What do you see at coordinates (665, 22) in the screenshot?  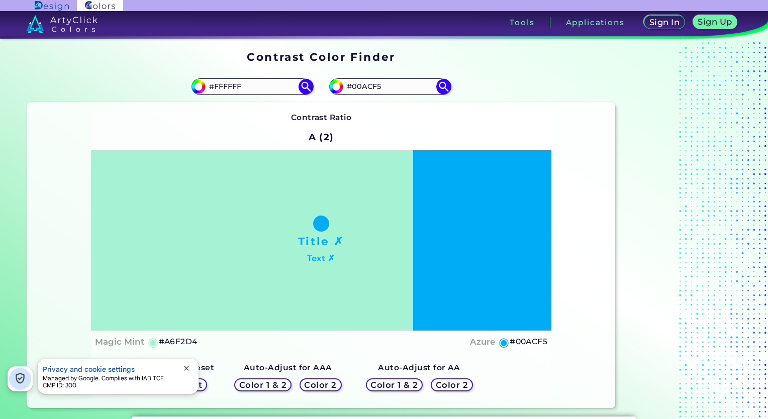 I see `h5: Sign In` at bounding box center [665, 22].